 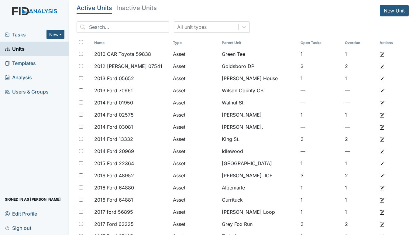 What do you see at coordinates (27, 91) in the screenshot?
I see `span: Users & Groups` at bounding box center [27, 91].